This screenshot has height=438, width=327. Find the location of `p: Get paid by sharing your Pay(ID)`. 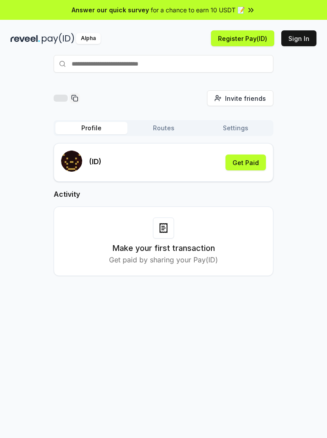

p: Get paid by sharing your Pay(ID) is located at coordinates (164, 260).